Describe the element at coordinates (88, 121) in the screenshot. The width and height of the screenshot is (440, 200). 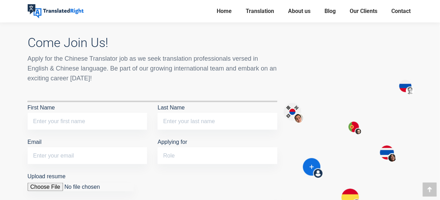
I see `input: First Name` at that location.